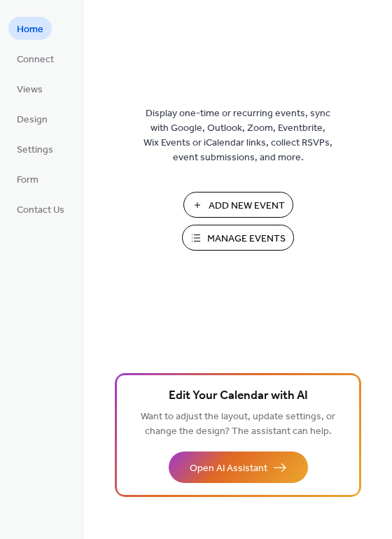 The width and height of the screenshot is (392, 539). I want to click on span: Want to adjust the layout, update settings, or change the design? The assistant can help., so click(238, 424).